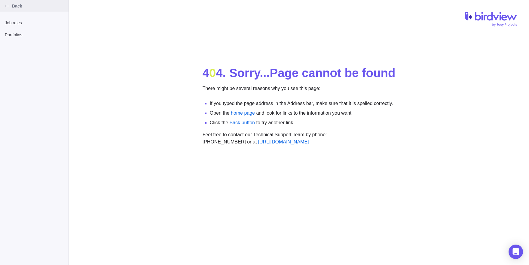 The height and width of the screenshot is (265, 529). I want to click on div: Open Intercom Messenger, so click(516, 252).